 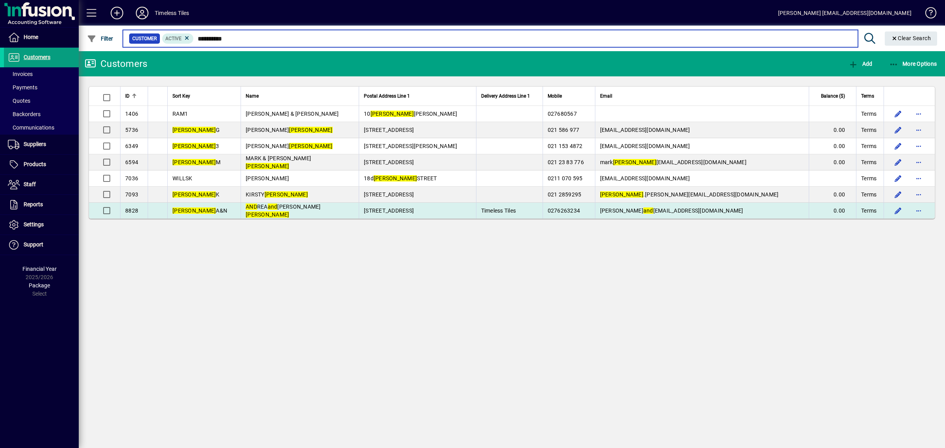 What do you see at coordinates (252, 96) in the screenshot?
I see `span: Name` at bounding box center [252, 96].